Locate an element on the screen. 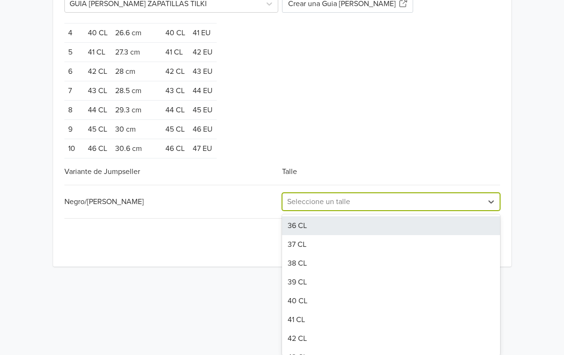 The width and height of the screenshot is (564, 355). td: 27.3 cm is located at coordinates (136, 52).